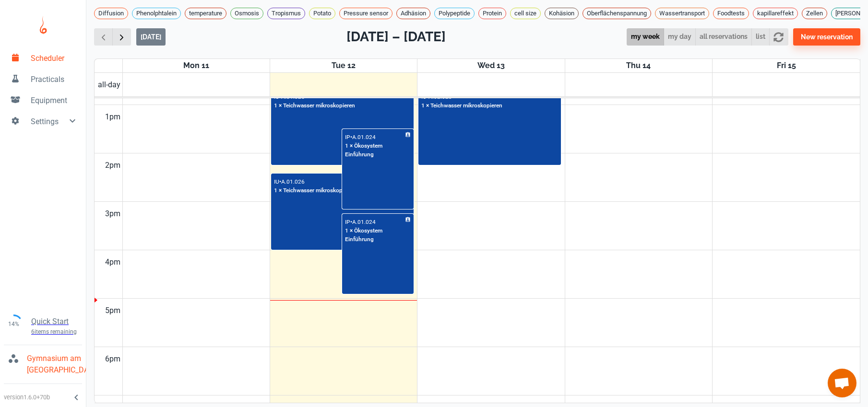  What do you see at coordinates (731, 13) in the screenshot?
I see `div: Foodtests` at bounding box center [731, 13].